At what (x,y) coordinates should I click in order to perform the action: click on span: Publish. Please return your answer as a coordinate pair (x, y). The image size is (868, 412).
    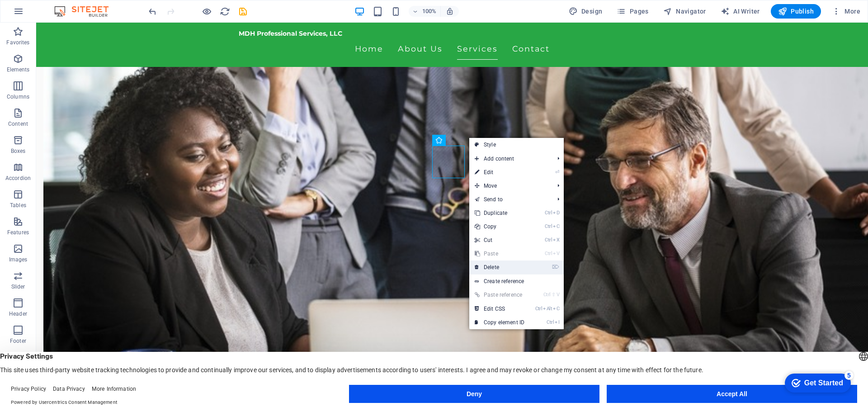
    Looking at the image, I should click on (795, 11).